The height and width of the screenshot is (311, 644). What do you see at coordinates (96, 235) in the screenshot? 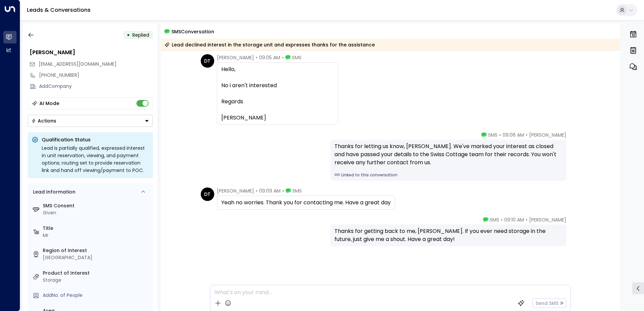
I see `div: Mr` at bounding box center [96, 235].